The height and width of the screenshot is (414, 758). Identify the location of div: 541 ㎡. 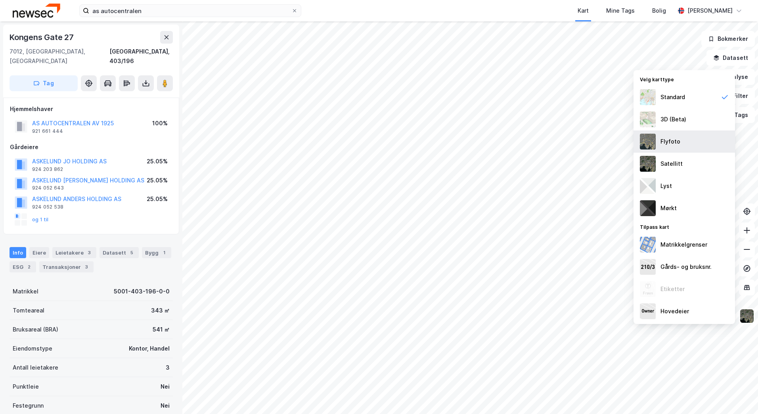
(161, 329).